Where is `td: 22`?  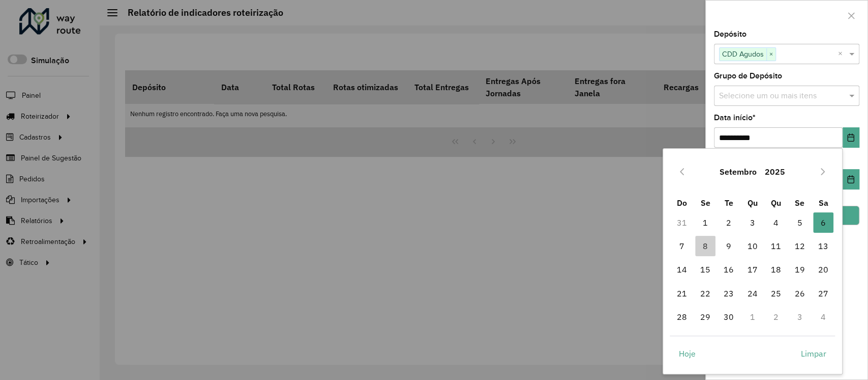
td: 22 is located at coordinates (705, 293).